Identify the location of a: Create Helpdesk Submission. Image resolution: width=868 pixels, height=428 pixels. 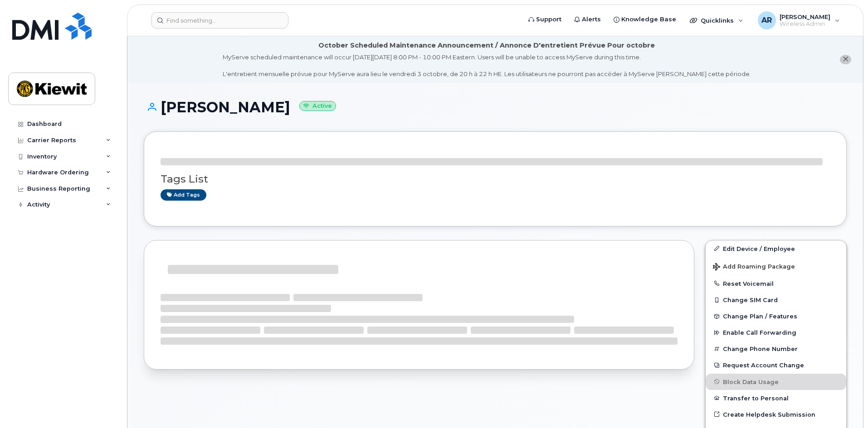
(776, 414).